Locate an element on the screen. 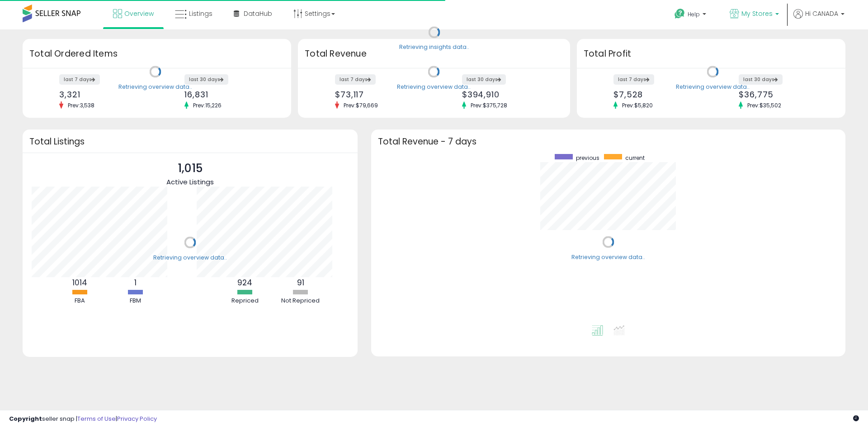 The height and width of the screenshot is (428, 868). span: Help is located at coordinates (694, 14).